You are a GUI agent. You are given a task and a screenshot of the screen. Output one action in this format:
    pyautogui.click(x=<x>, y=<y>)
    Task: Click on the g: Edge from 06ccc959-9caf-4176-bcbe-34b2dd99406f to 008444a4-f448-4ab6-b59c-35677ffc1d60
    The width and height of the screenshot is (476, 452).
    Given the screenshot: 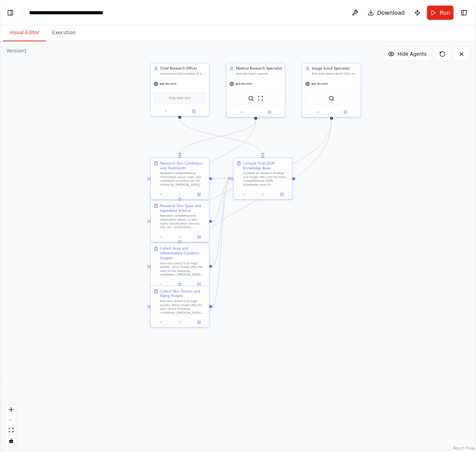 What is the action you would take?
    pyautogui.click(x=256, y=201)
    